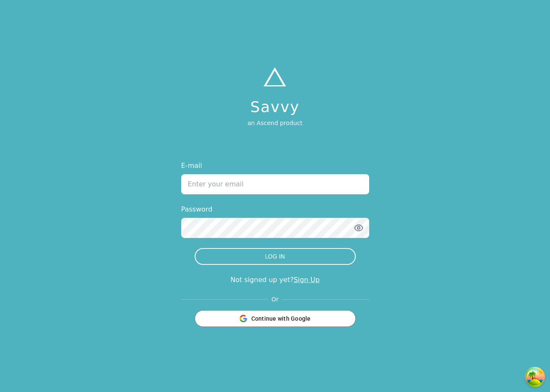 The height and width of the screenshot is (392, 550). I want to click on span: Continue with Google, so click(281, 318).